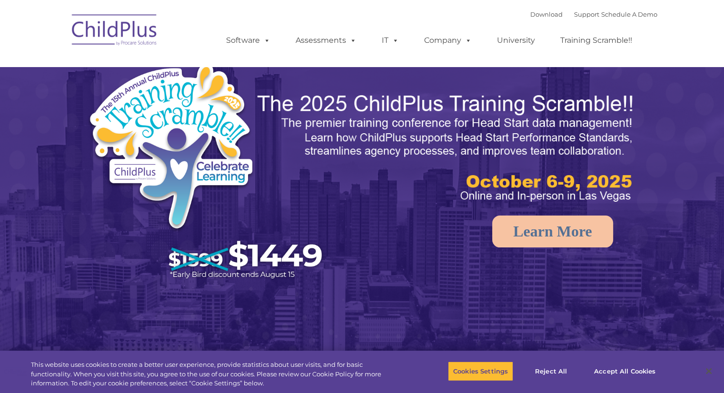 This screenshot has height=393, width=724. Describe the element at coordinates (516, 40) in the screenshot. I see `a: University` at that location.